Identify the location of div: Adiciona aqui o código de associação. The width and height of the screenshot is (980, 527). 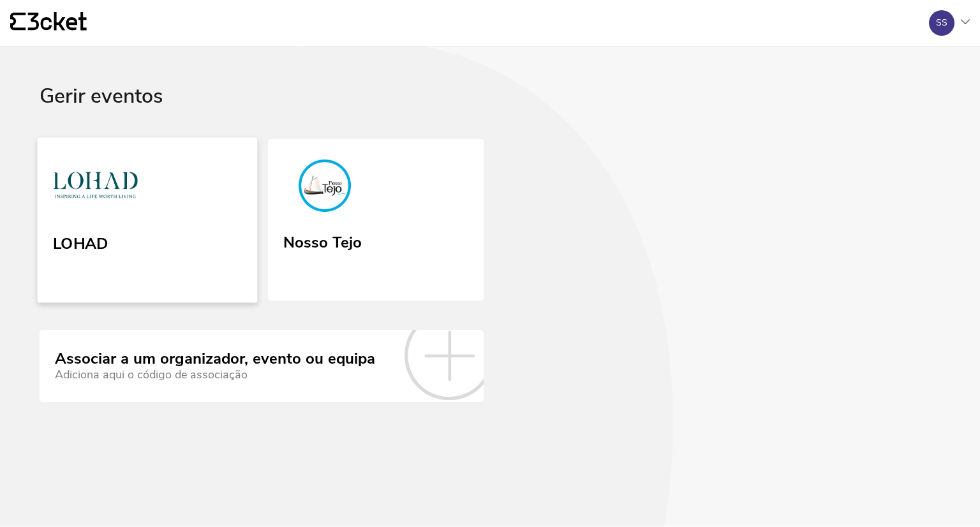
(215, 375).